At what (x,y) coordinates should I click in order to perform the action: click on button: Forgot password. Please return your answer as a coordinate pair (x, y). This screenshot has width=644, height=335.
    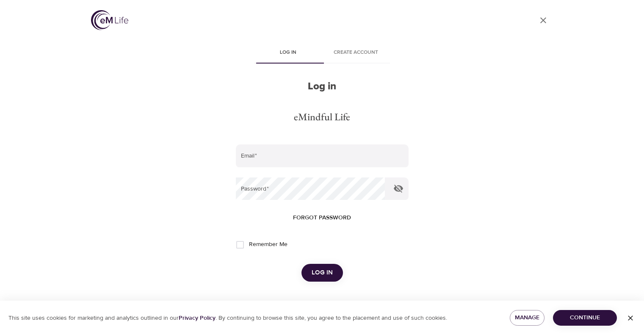
    Looking at the image, I should click on (322, 218).